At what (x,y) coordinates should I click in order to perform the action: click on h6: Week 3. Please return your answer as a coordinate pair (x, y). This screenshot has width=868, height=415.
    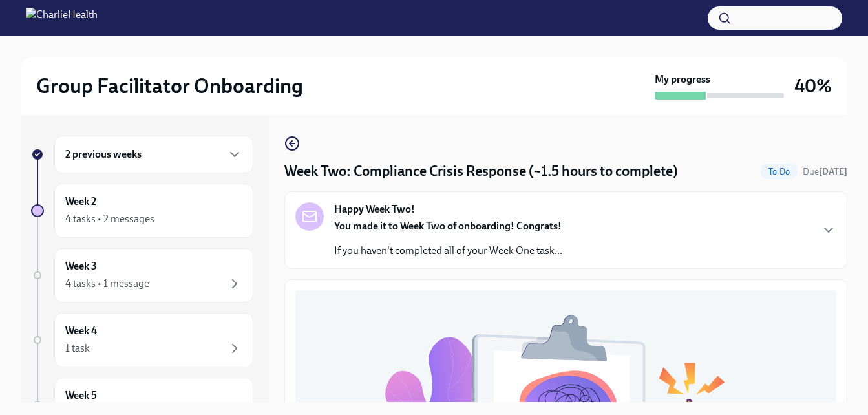
    Looking at the image, I should click on (81, 266).